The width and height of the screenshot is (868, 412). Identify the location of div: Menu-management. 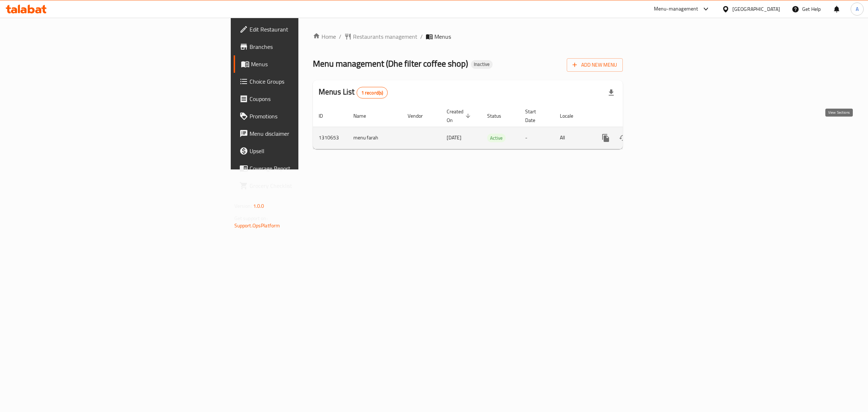
(676, 9).